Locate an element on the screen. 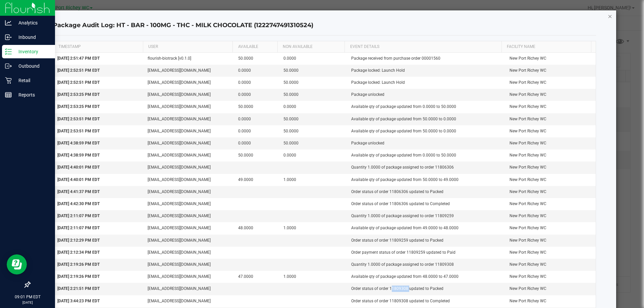 The image size is (644, 308). p: Retail is located at coordinates (32, 81).